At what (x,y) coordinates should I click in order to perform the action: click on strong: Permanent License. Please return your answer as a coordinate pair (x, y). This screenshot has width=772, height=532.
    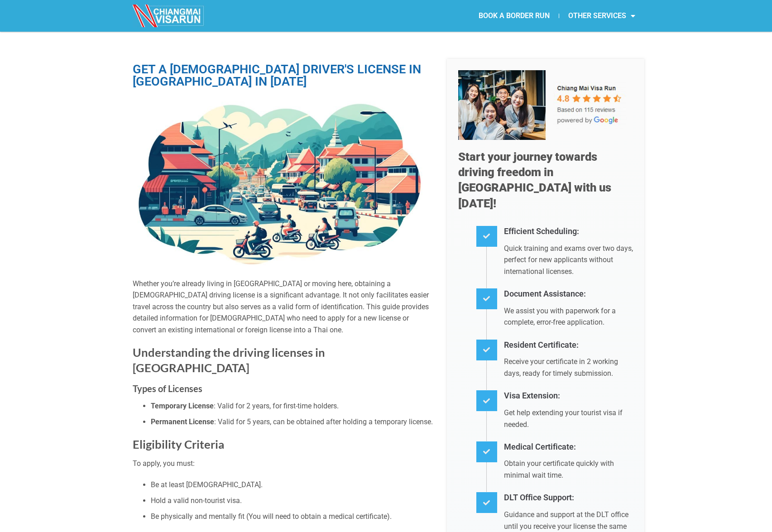
    Looking at the image, I should click on (182, 422).